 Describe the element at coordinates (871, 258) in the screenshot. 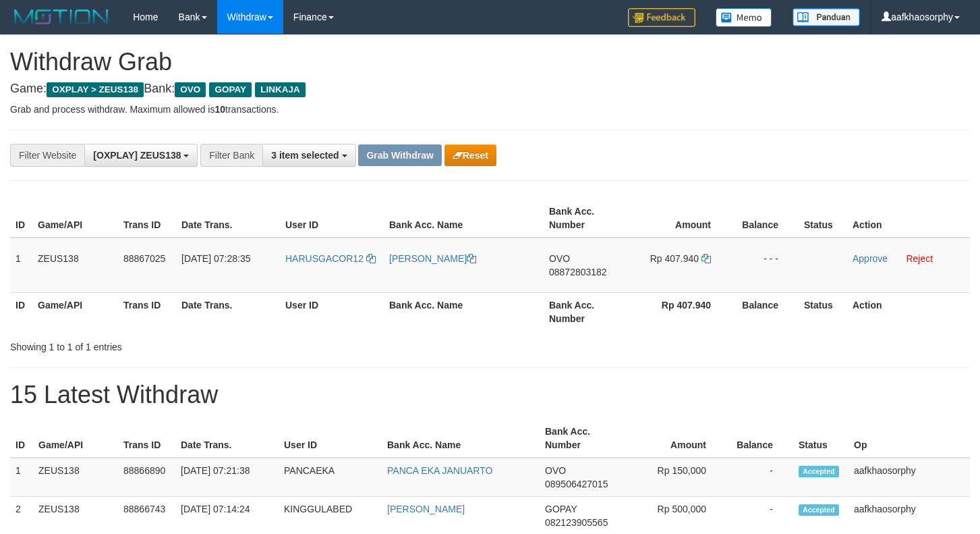

I see `a: Approve` at that location.